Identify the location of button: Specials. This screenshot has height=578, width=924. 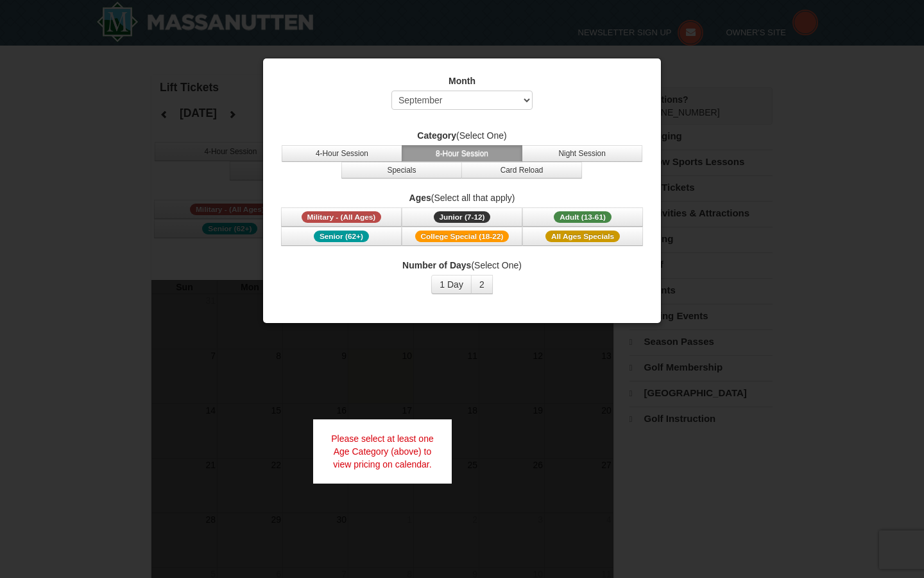
(402, 170).